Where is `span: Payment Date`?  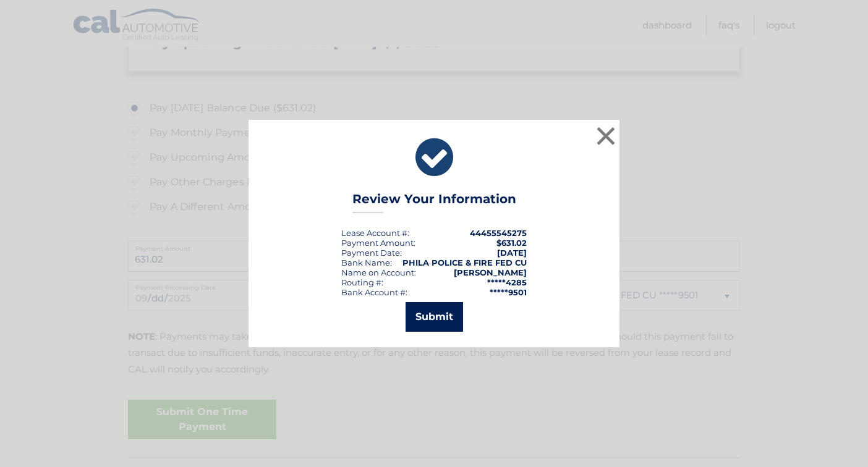 span: Payment Date is located at coordinates (371, 252).